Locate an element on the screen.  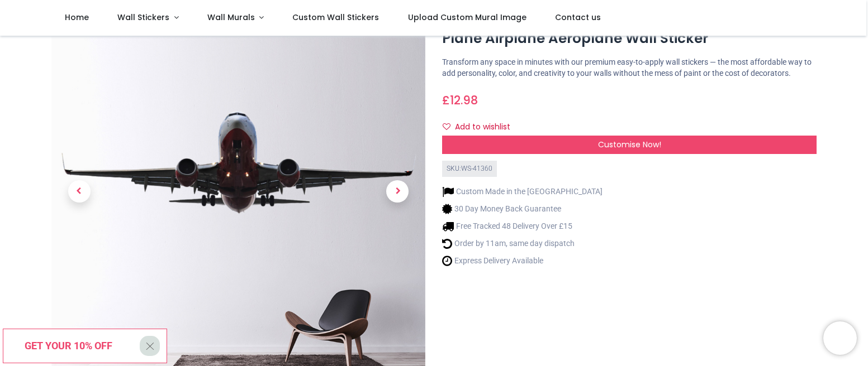
li: Order by 11am, same day dispatch is located at coordinates (522, 244).